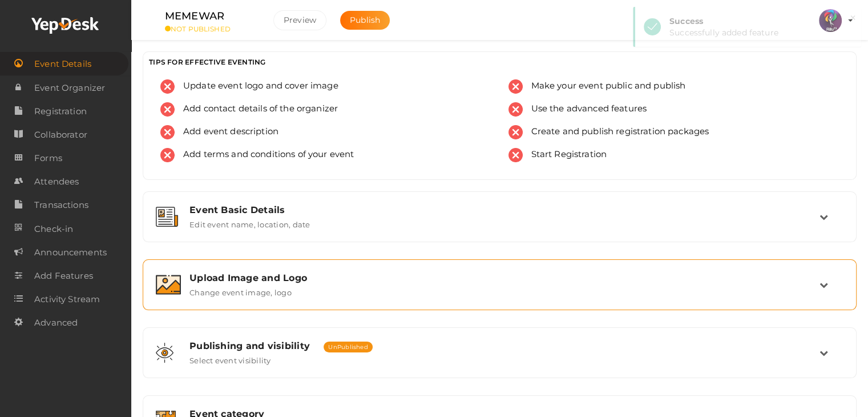 This screenshot has width=868, height=417. Describe the element at coordinates (64, 276) in the screenshot. I see `span: Add Features` at that location.